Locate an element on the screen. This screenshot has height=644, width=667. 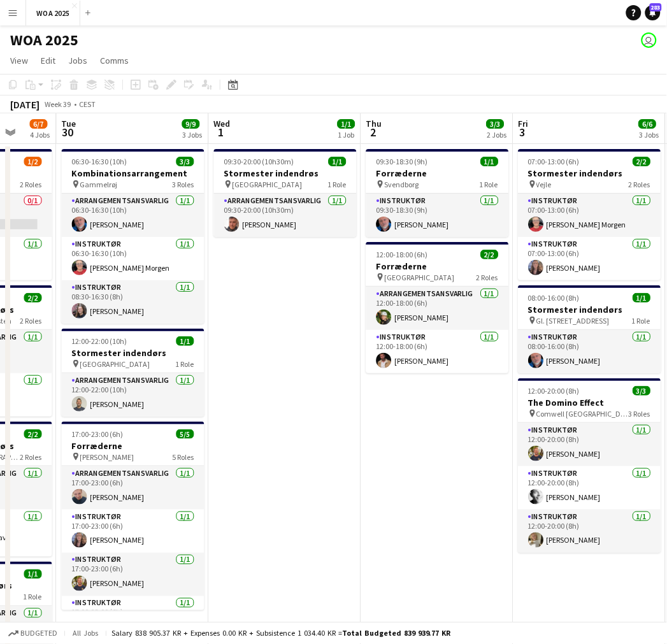
a: Edit is located at coordinates (48, 61).